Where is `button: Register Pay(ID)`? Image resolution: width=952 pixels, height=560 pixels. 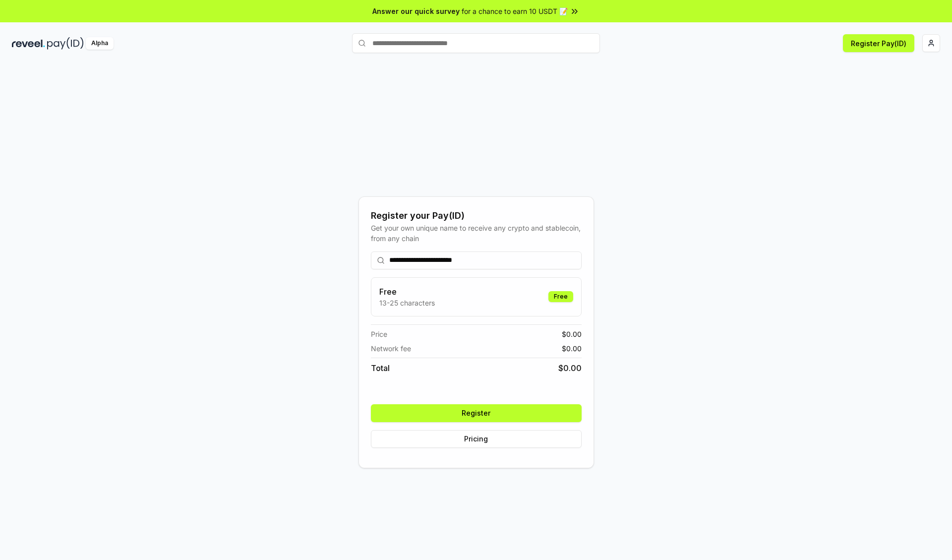
button: Register Pay(ID) is located at coordinates (879, 43).